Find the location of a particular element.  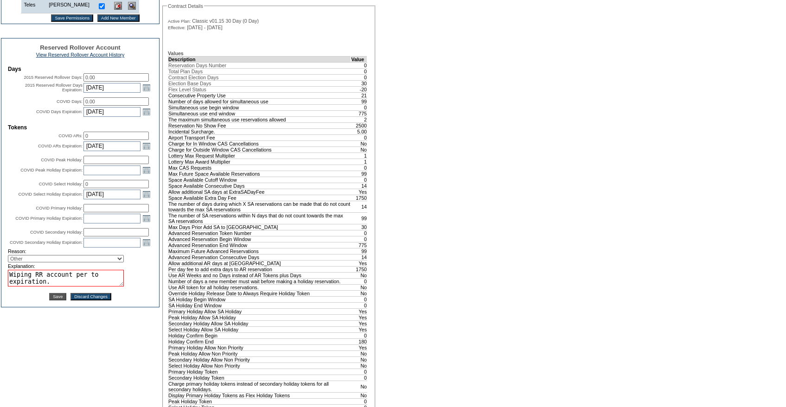

input: Save is located at coordinates (57, 297).